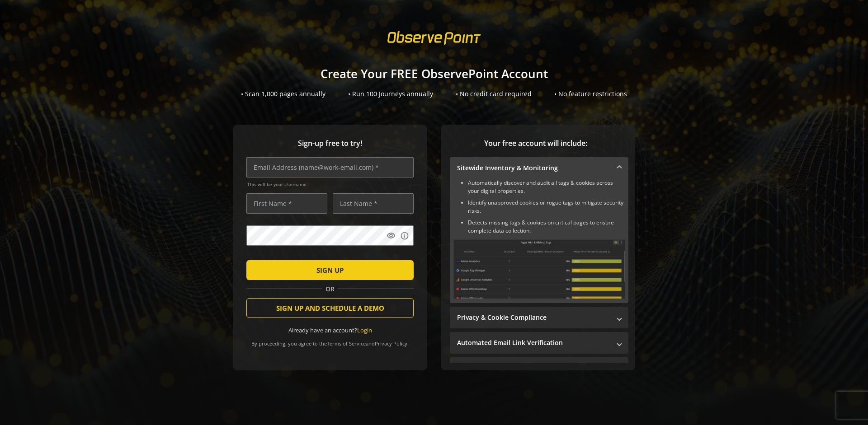 The image size is (868, 425). I want to click on div: Already have an account?, so click(330, 330).